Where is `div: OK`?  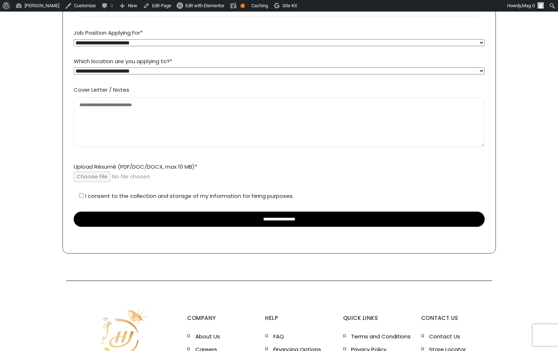
div: OK is located at coordinates (243, 6).